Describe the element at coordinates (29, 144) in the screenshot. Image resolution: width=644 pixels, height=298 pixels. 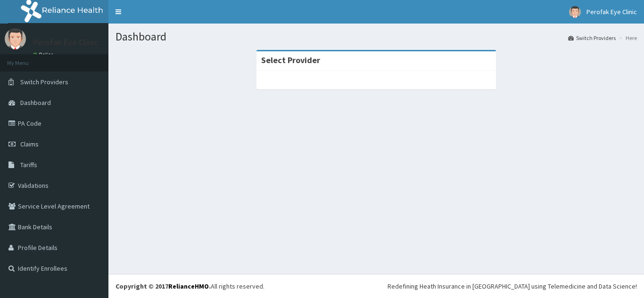
I see `span: Claims` at that location.